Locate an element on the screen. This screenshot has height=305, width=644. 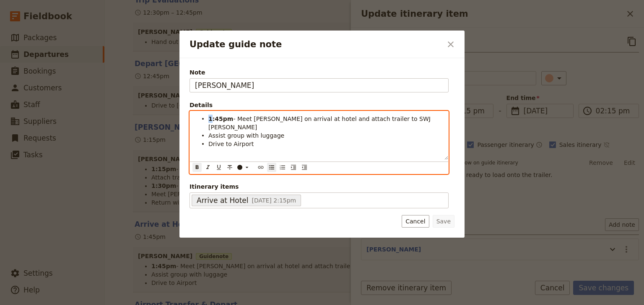
span: Assist group with luggage is located at coordinates (246, 136).